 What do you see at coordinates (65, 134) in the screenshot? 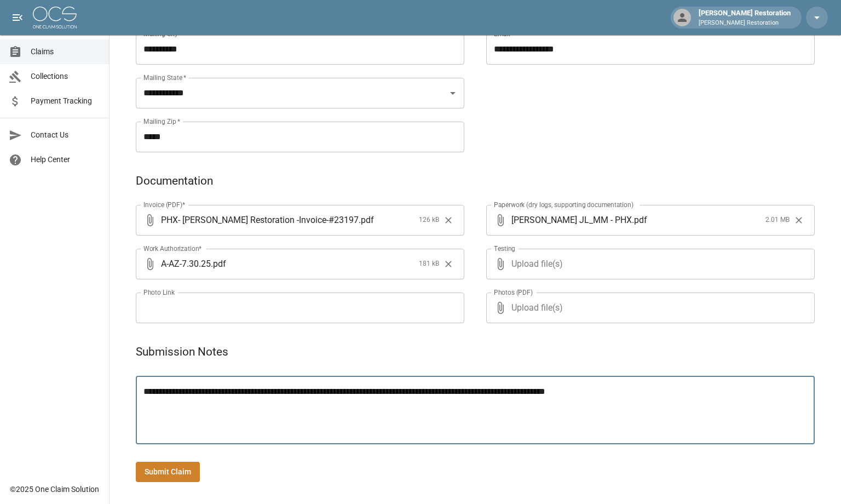
I see `span: Contact Us` at bounding box center [65, 134].